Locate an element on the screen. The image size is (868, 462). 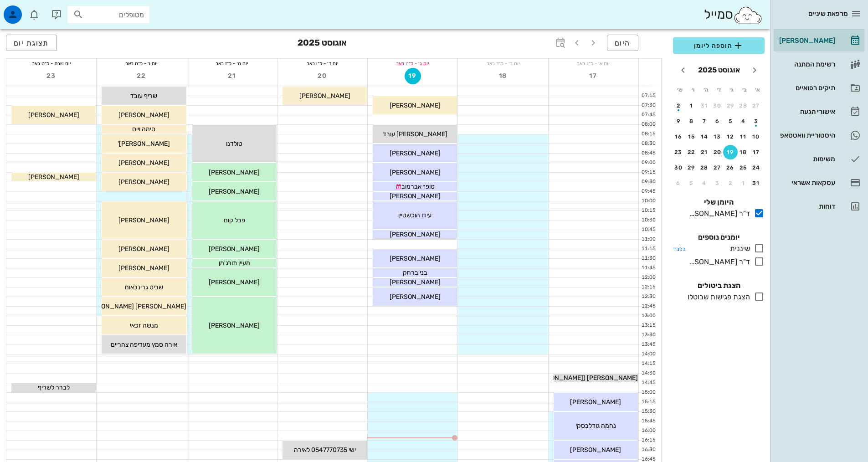
th: ו׳ is located at coordinates (692, 90).